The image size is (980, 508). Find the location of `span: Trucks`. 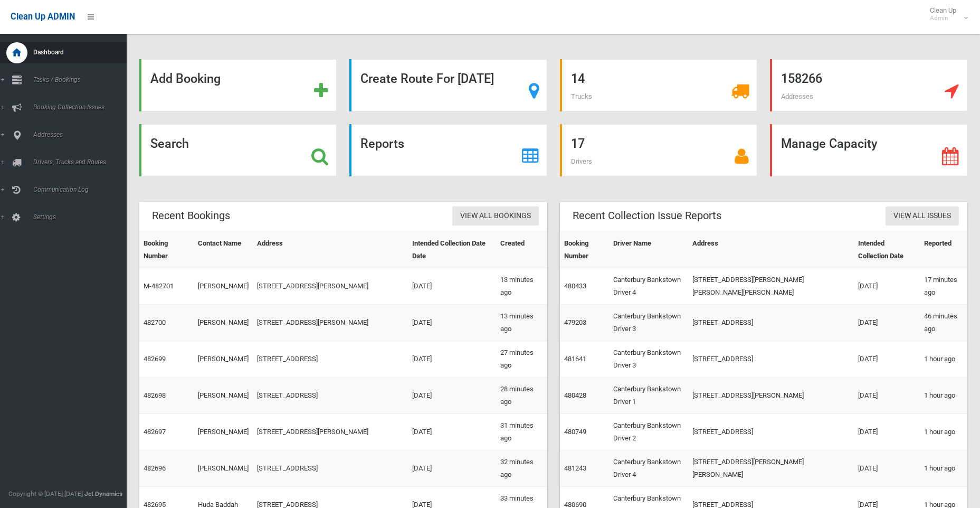

span: Trucks is located at coordinates (581, 96).